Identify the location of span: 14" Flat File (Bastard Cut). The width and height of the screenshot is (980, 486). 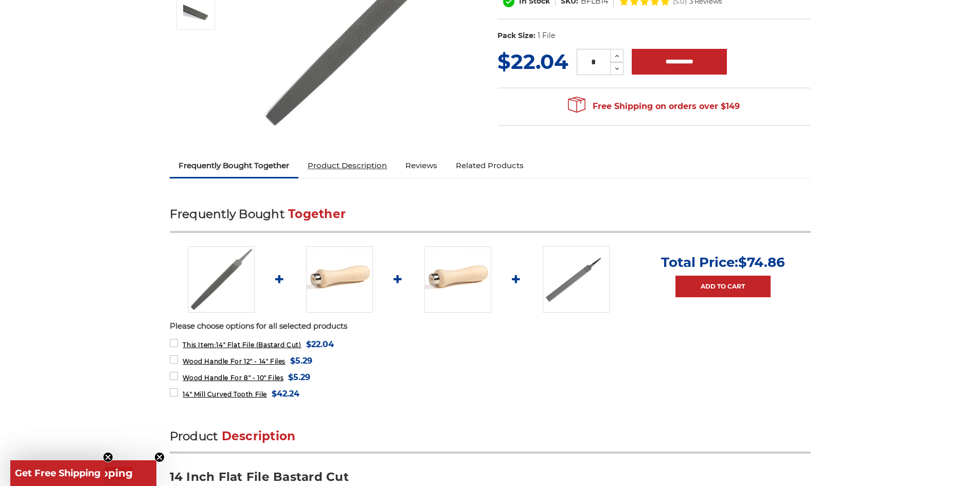
(242, 345).